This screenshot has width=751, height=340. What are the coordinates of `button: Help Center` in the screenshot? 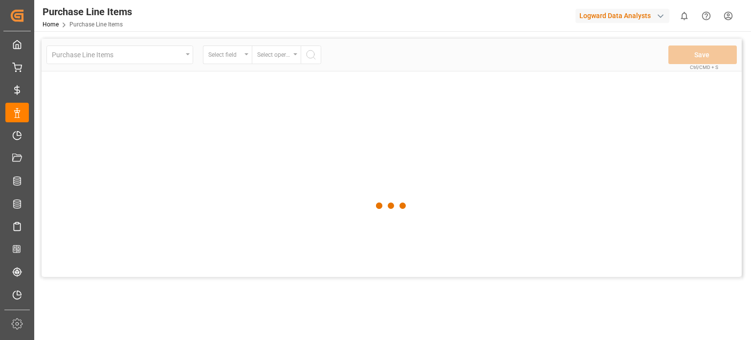 It's located at (706, 16).